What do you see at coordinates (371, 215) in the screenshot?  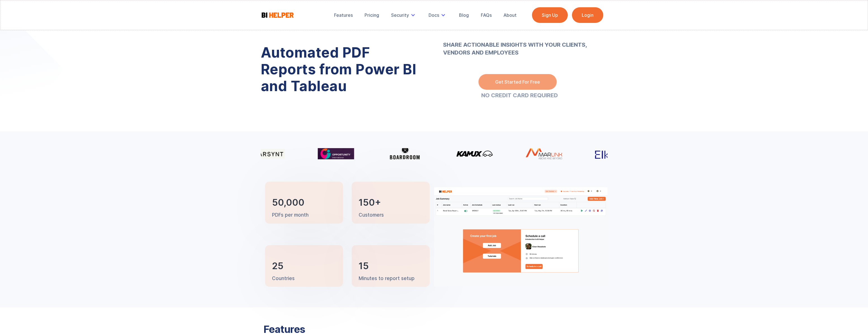 I see `p: Customers` at bounding box center [371, 215].